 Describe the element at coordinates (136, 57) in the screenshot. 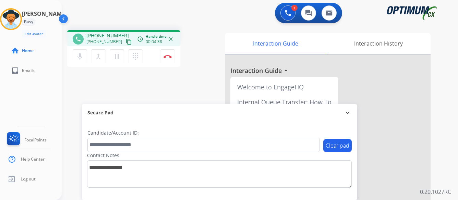

I see `mat-icon: dialpad` at that location.